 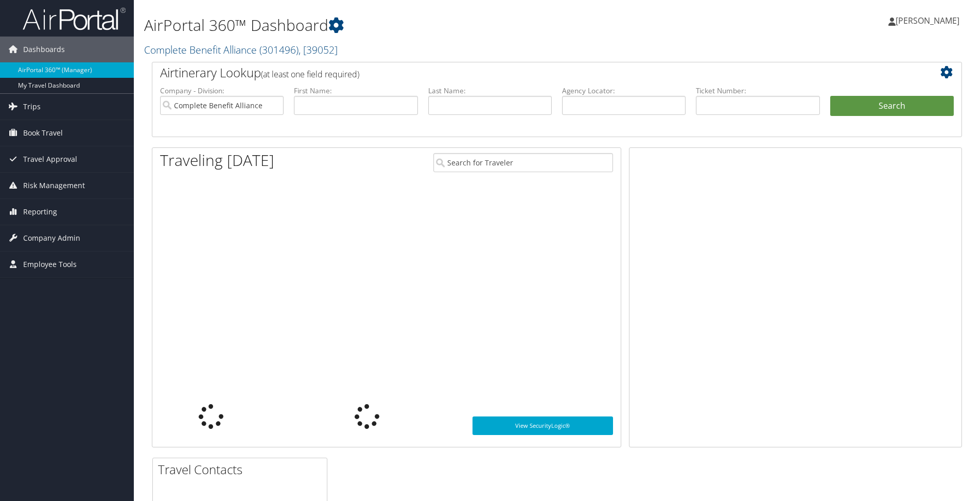 What do you see at coordinates (54, 185) in the screenshot?
I see `span: Risk Management` at bounding box center [54, 185].